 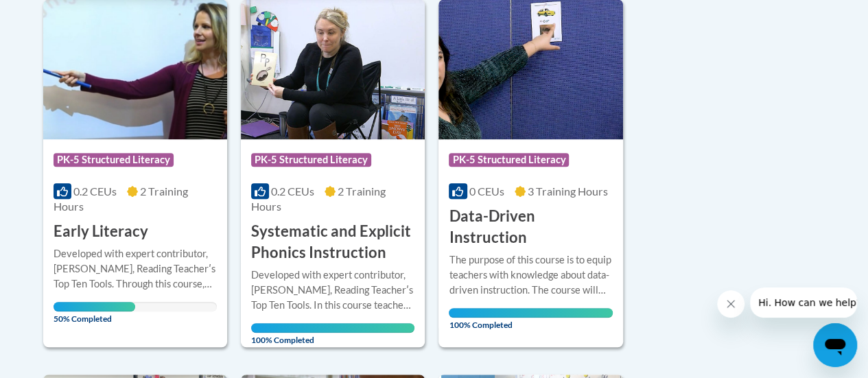 What do you see at coordinates (59, 15) in the screenshot?
I see `span: Hi. How can we help?` at bounding box center [59, 15].